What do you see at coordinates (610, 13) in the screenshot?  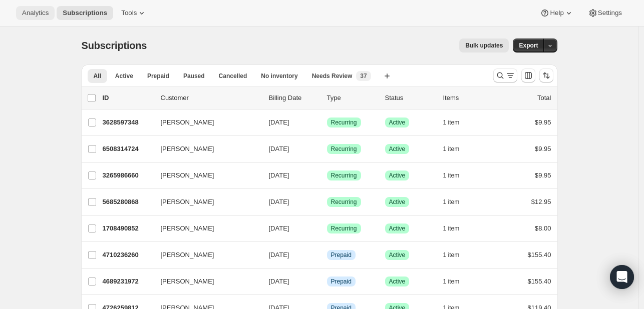 I see `span: Settings` at bounding box center [610, 13].